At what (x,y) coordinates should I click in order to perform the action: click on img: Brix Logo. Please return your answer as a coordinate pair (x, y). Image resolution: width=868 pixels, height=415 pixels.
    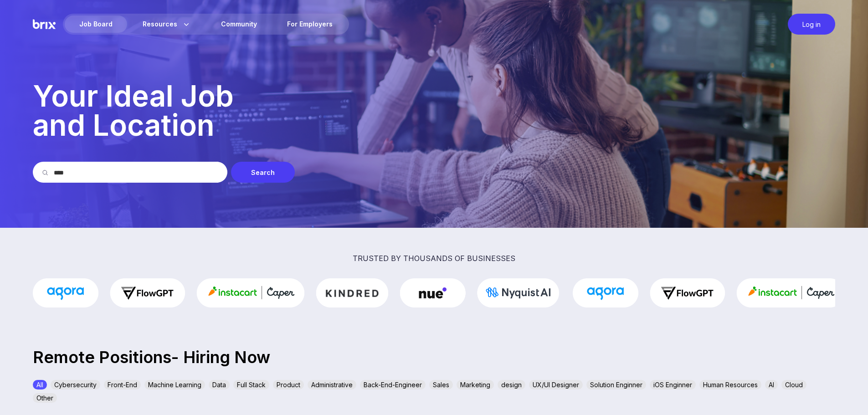
    Looking at the image, I should click on (44, 24).